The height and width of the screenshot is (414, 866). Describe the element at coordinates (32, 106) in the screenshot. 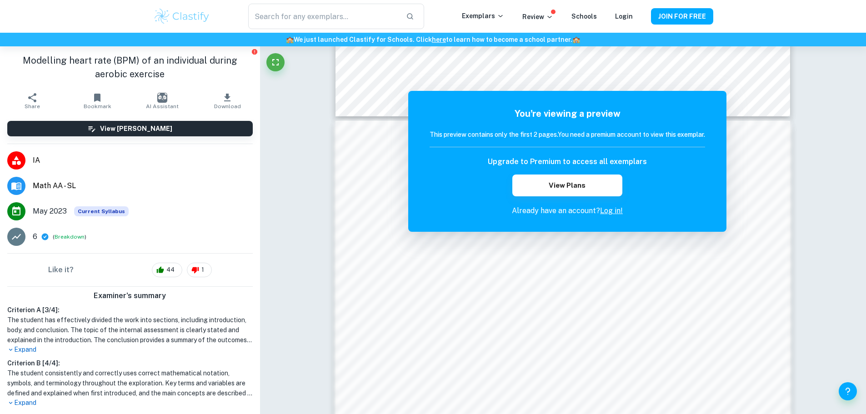

I see `span: Share` at that location.